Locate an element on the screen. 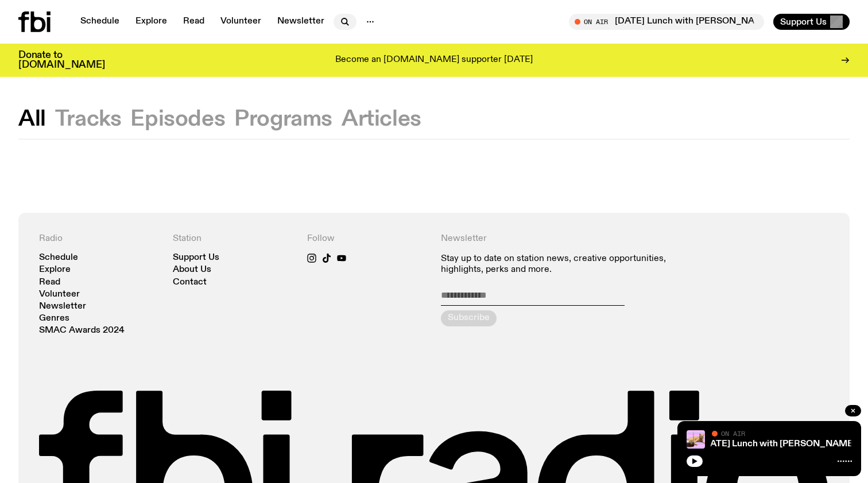  h4: Station is located at coordinates (232, 239).